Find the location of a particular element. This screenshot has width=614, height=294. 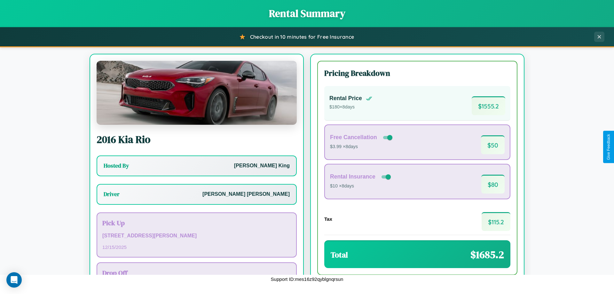

h3: Driver is located at coordinates (112, 194).